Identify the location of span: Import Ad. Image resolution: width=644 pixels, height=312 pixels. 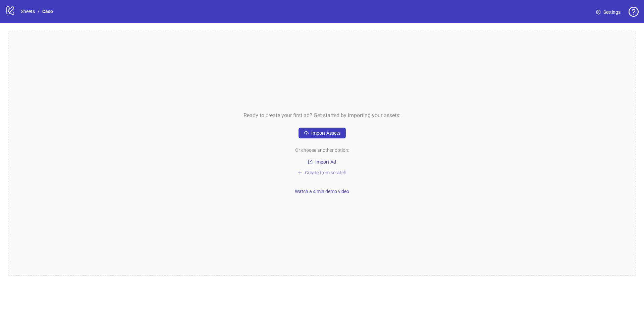
(325, 162).